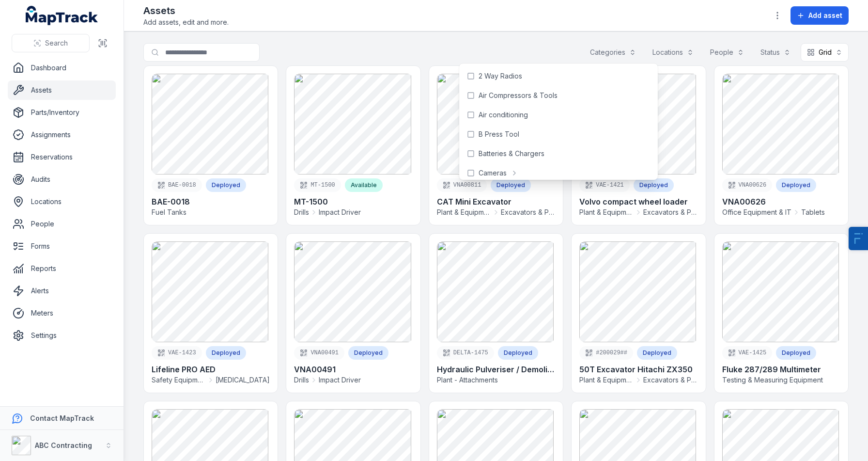 Image resolution: width=868 pixels, height=461 pixels. What do you see at coordinates (50, 43) in the screenshot?
I see `button: Search` at bounding box center [50, 43].